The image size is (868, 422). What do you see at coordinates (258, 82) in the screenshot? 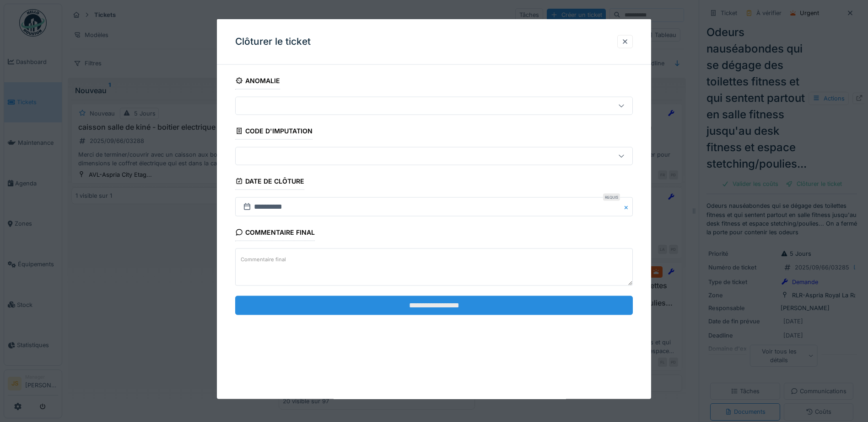
I see `div: Anomalie` at bounding box center [258, 82].